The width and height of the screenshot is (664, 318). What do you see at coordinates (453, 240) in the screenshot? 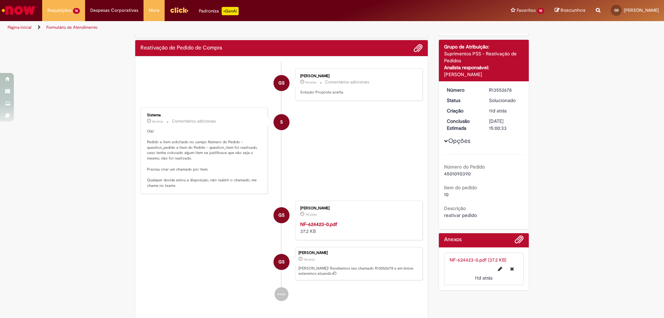
I see `h2: Anexos` at bounding box center [453, 240].